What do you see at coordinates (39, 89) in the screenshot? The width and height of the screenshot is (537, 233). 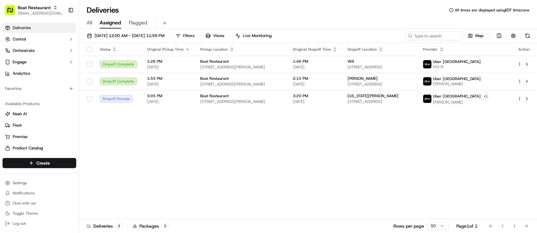 I see `div: Favorites` at bounding box center [39, 89].